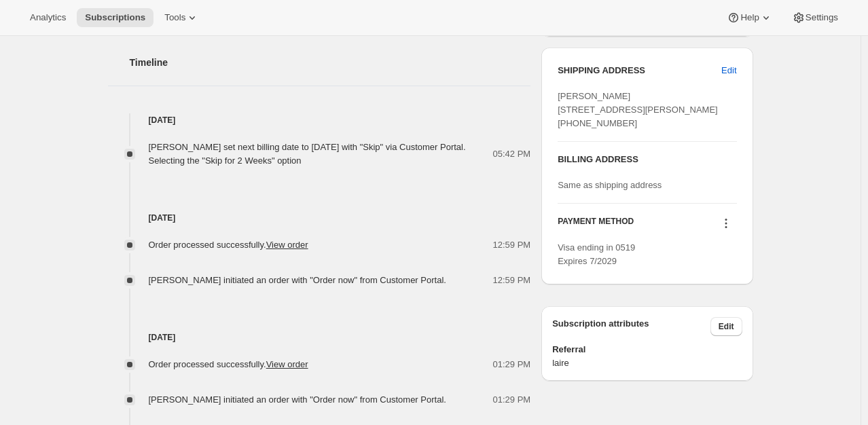 The image size is (868, 425). I want to click on span: Visa ending in 0519 Expires 7/2029, so click(597, 254).